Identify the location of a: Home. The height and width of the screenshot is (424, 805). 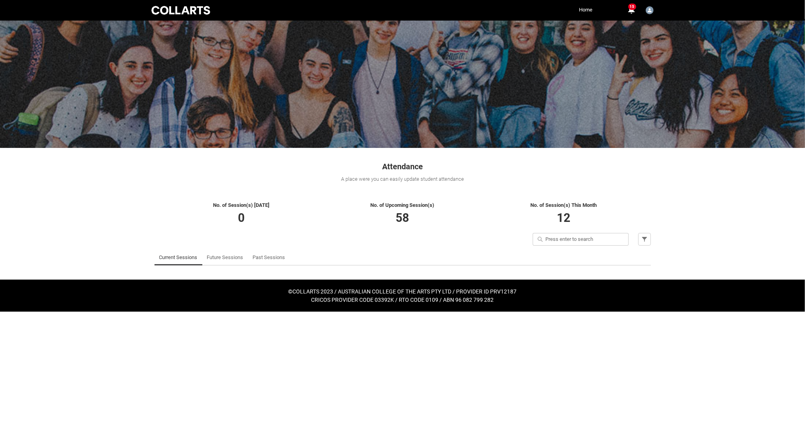
(586, 10).